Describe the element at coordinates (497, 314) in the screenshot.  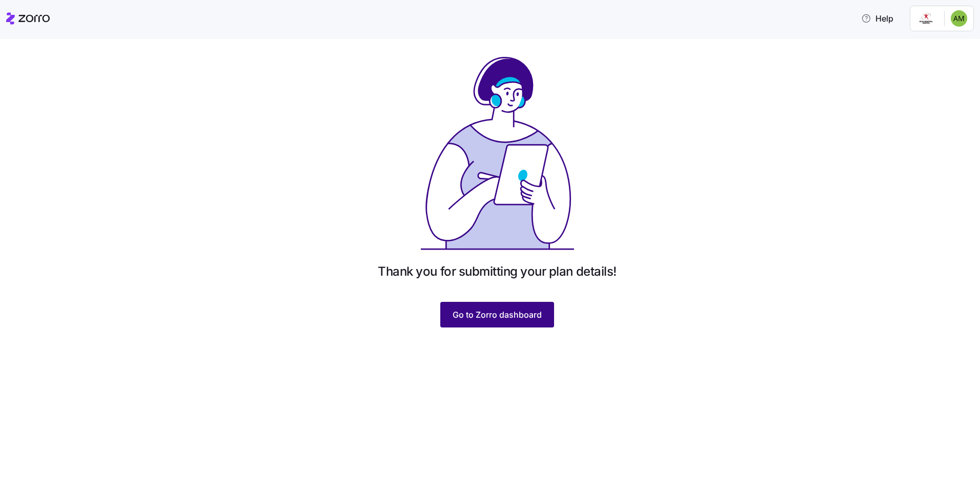
I see `button: Go to Zorro dashboard` at that location.